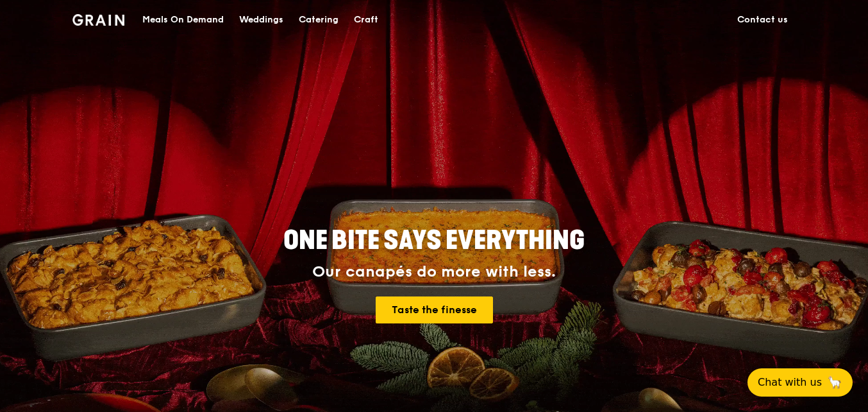 The height and width of the screenshot is (412, 868). I want to click on div: Craft, so click(366, 20).